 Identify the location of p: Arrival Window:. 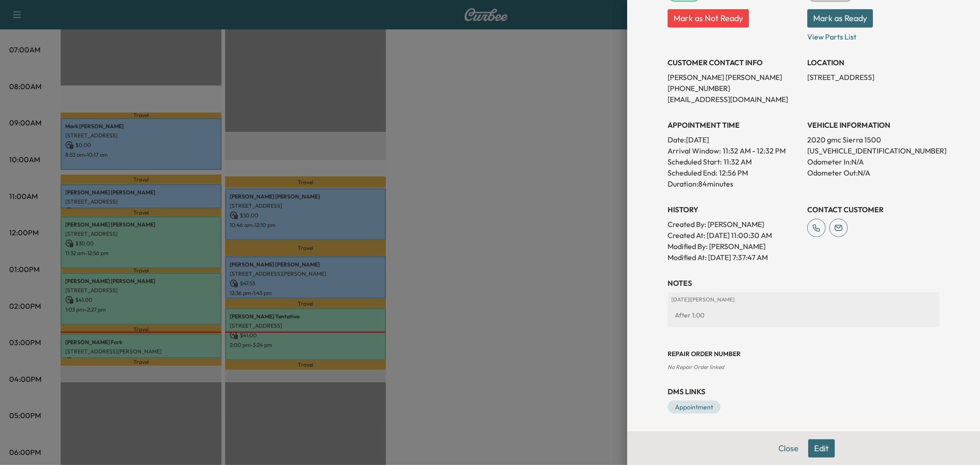
(734, 150).